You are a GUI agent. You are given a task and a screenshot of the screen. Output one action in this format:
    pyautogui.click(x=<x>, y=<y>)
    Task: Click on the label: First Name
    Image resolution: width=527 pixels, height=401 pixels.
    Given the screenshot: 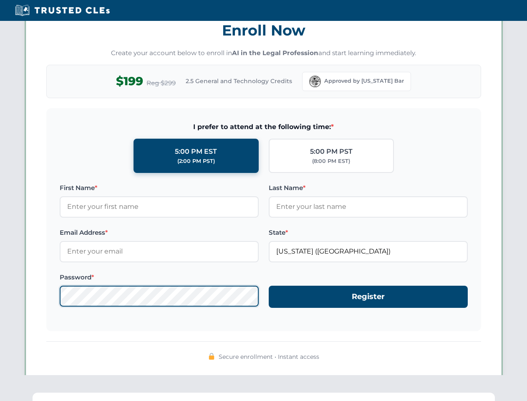 What is the action you would take?
    pyautogui.click(x=159, y=188)
    